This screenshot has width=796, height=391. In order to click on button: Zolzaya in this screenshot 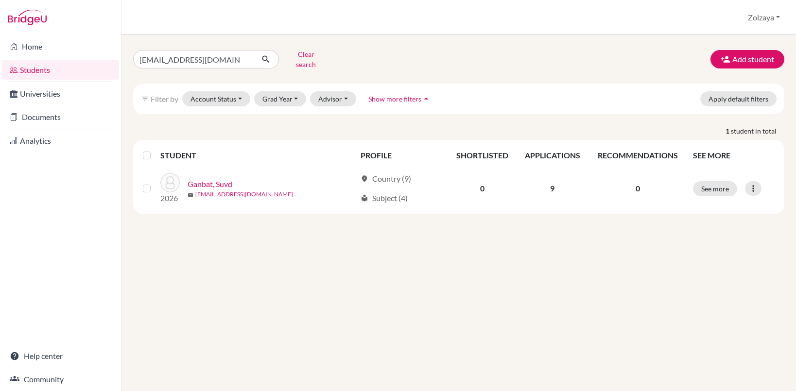, I will do `click(764, 17)`.